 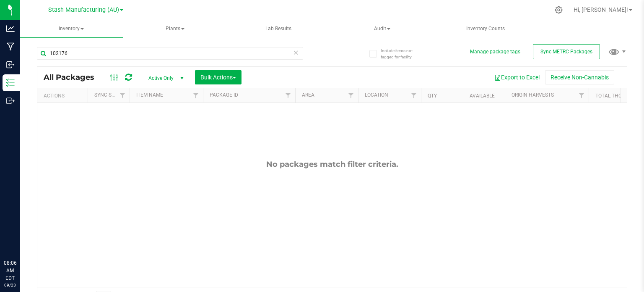 I want to click on inline-svg: Analytics, so click(x=11, y=29).